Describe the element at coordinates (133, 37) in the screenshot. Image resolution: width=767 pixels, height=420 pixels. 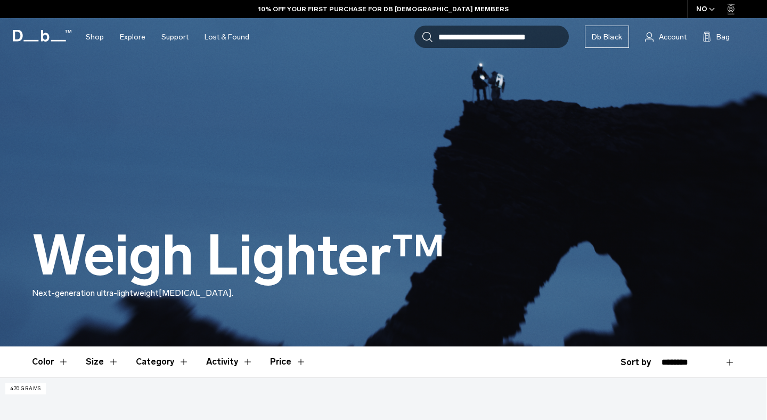
I see `a: Explore` at that location.